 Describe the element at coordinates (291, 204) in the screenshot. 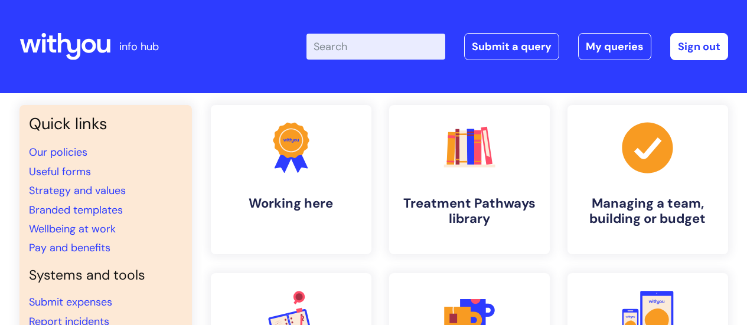

I see `h4: Working here` at that location.